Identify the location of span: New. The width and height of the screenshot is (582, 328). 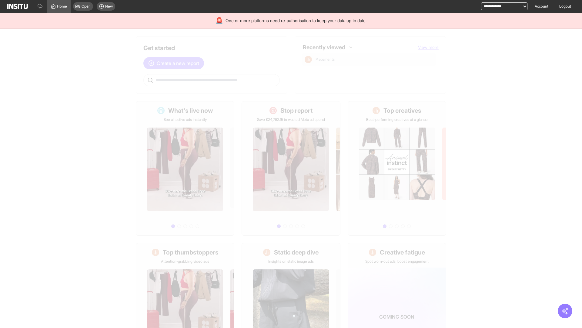
(109, 6).